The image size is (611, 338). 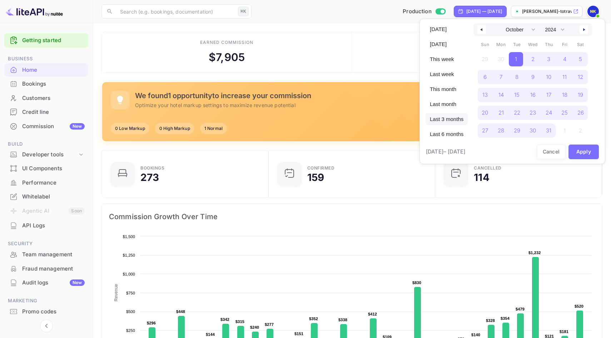 I want to click on span: 22, so click(x=517, y=113).